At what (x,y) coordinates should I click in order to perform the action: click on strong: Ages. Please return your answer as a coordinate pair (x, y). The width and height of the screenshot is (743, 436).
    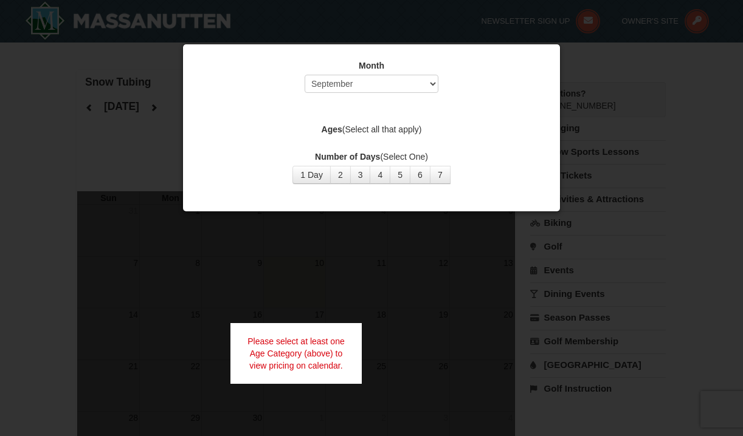
    Looking at the image, I should click on (332, 129).